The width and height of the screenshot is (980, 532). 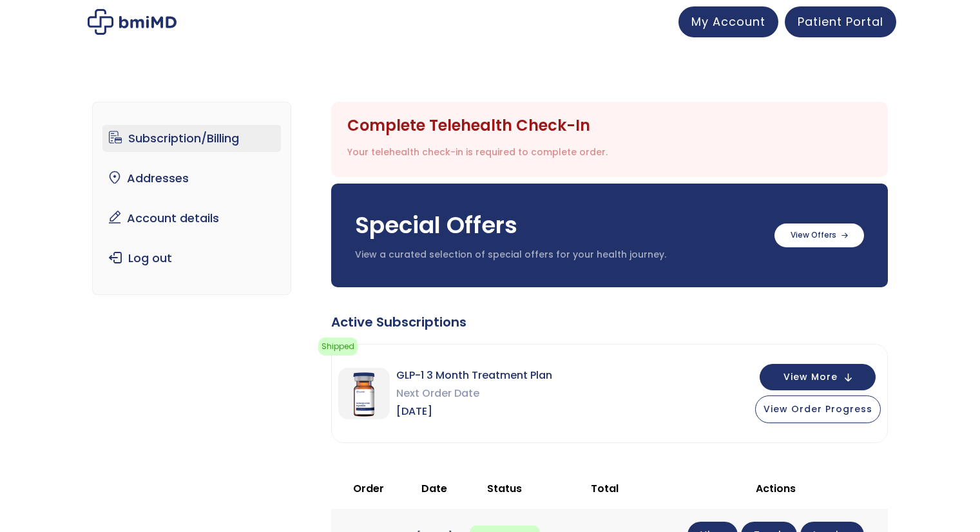 What do you see at coordinates (478, 126) in the screenshot?
I see `div: Complete Telehealth Check-In` at bounding box center [478, 126].